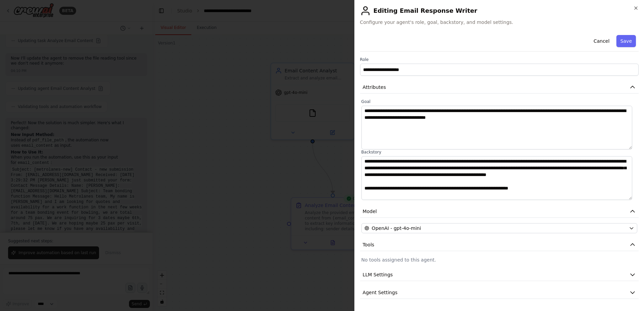  I want to click on label: Role, so click(499, 59).